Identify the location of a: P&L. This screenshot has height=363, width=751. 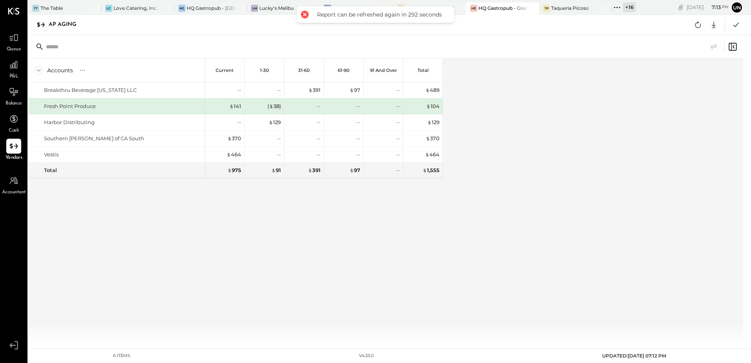
(14, 69).